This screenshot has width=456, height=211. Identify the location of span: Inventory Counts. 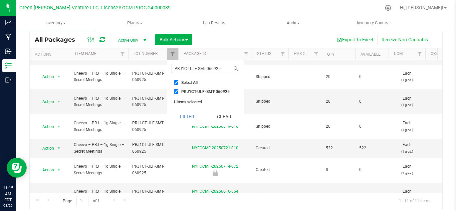
(372, 23).